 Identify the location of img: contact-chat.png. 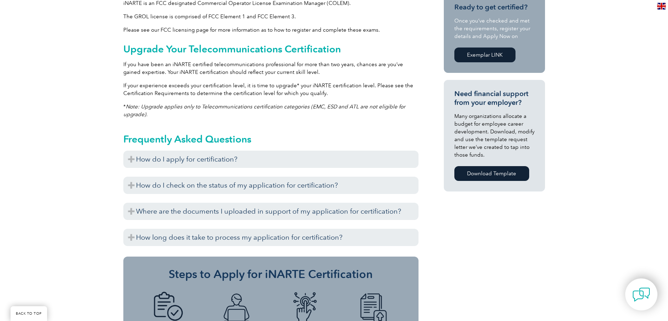
(642, 294).